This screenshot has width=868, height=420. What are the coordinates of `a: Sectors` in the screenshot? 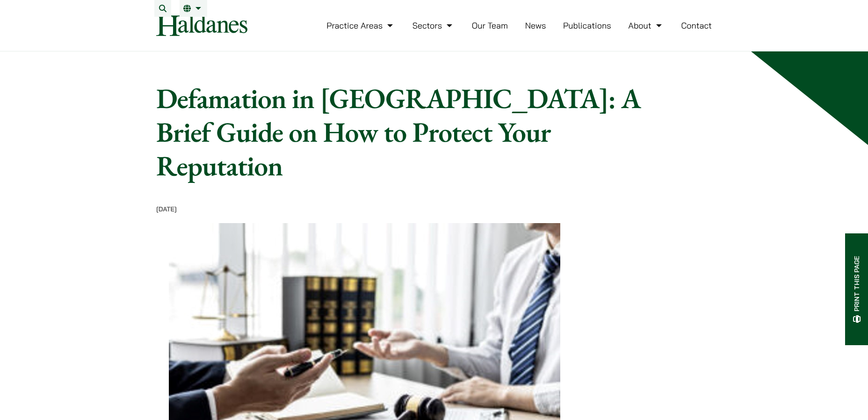 It's located at (433, 25).